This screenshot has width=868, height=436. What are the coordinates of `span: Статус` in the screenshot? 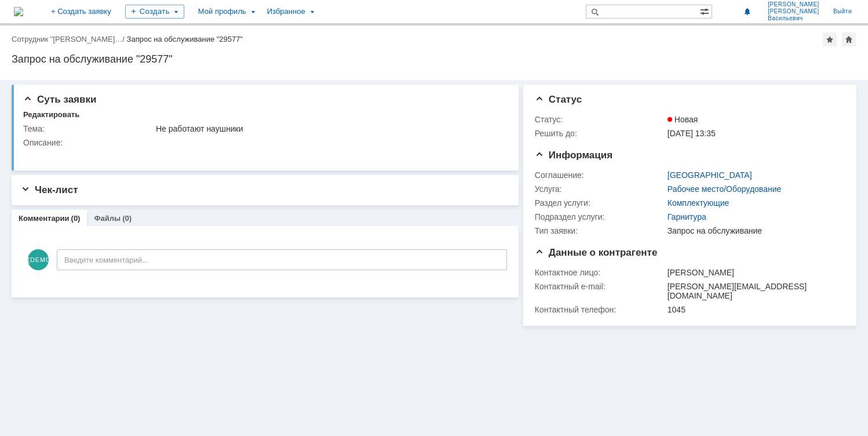 It's located at (558, 99).